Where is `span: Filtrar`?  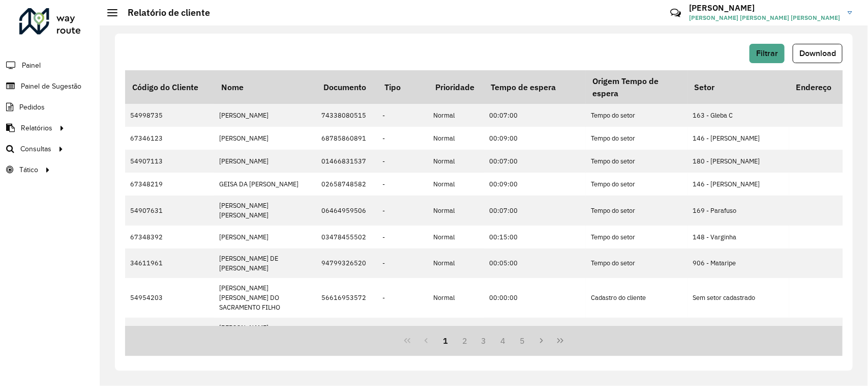 span: Filtrar is located at coordinates (766, 53).